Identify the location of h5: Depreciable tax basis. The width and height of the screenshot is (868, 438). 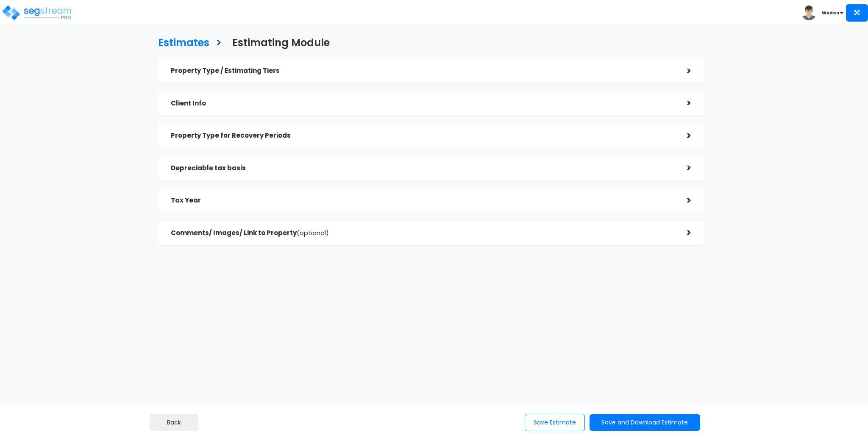
(422, 168).